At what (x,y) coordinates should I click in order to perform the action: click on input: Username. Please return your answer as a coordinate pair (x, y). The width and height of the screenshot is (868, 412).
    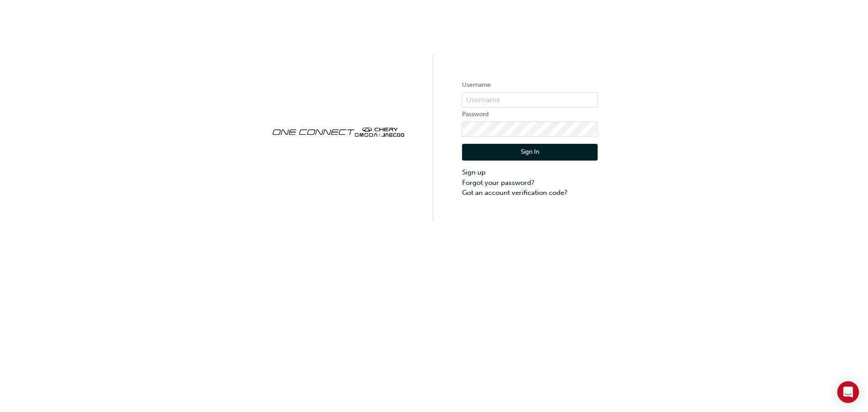
    Looking at the image, I should click on (530, 100).